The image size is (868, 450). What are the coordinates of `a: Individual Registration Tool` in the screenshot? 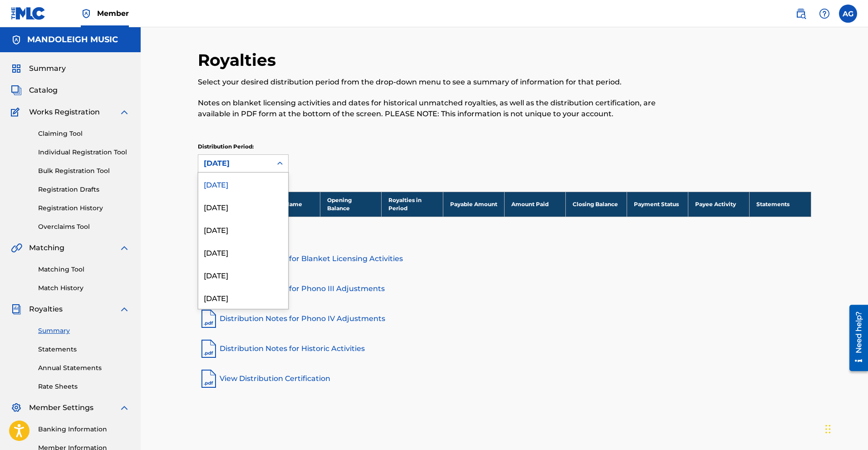 It's located at (84, 152).